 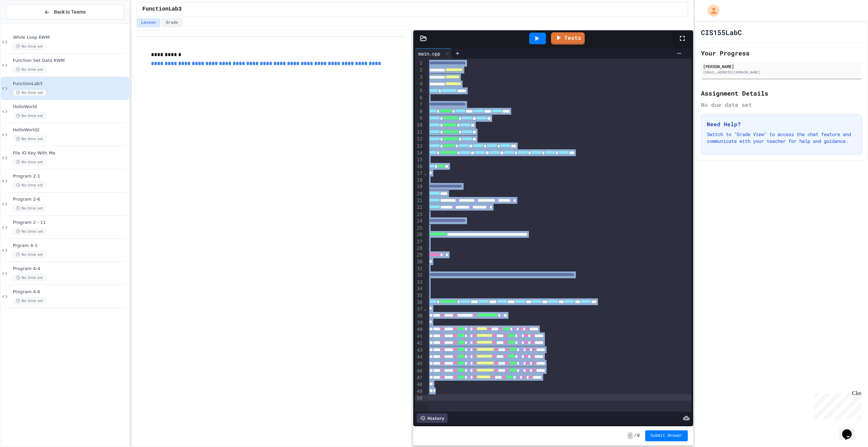 What do you see at coordinates (419, 234) in the screenshot?
I see `div: 26` at bounding box center [419, 234].